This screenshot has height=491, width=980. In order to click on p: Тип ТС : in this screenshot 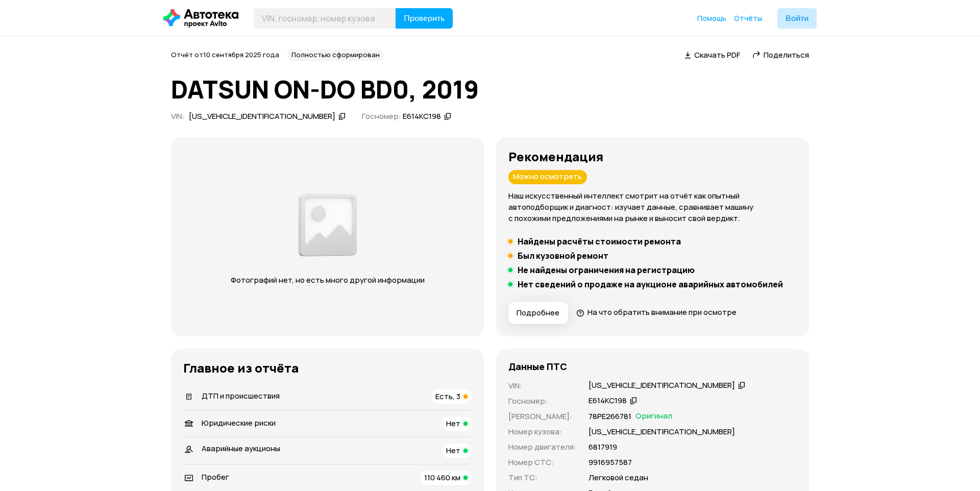, I will do `click(542, 478)`.